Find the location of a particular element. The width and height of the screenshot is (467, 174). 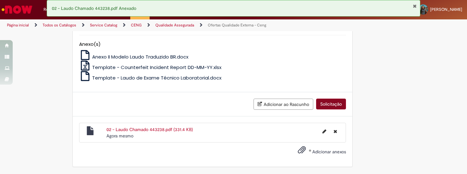

button: Adicionar anexos is located at coordinates (302, 151).